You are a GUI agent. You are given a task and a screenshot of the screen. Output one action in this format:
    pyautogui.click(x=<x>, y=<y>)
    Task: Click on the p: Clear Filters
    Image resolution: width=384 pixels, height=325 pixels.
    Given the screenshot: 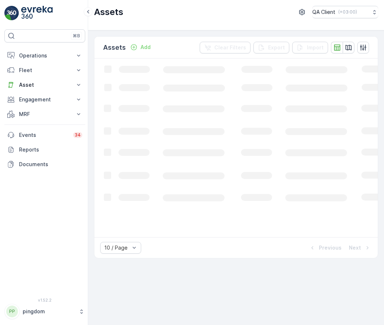 What is the action you would take?
    pyautogui.click(x=230, y=48)
    